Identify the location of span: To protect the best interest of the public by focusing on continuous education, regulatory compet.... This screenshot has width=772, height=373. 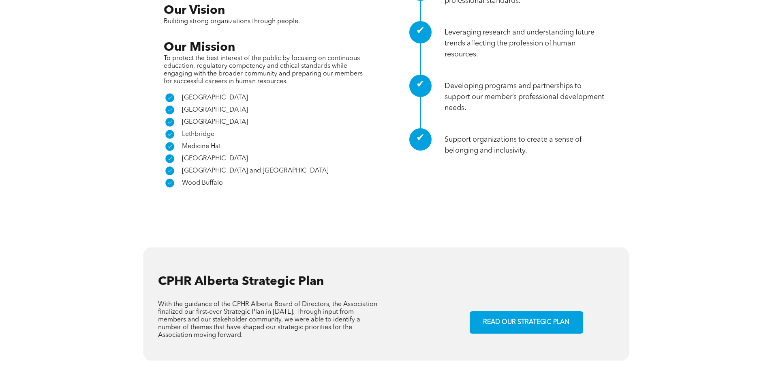
(263, 70).